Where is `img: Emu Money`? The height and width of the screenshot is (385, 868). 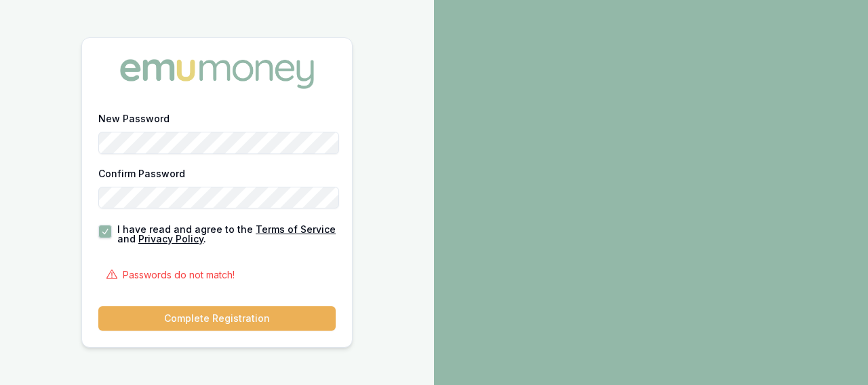 img: Emu Money is located at coordinates (217, 74).